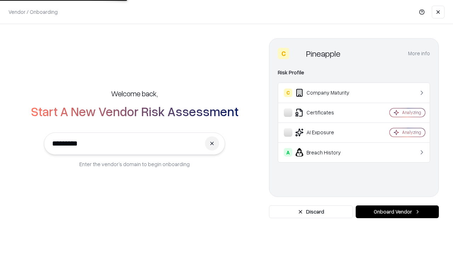  Describe the element at coordinates (135, 111) in the screenshot. I see `h2: Start A New Vendor Risk Assessment` at that location.